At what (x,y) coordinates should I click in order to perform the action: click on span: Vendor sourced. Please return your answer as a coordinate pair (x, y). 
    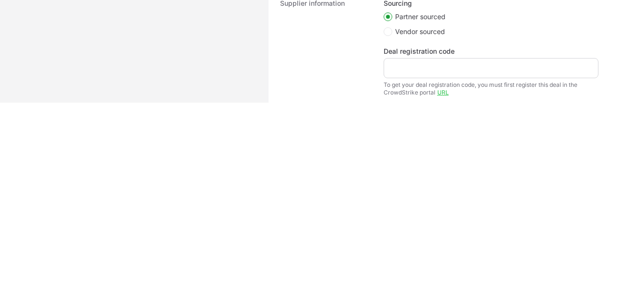
    Looking at the image, I should click on (420, 32).